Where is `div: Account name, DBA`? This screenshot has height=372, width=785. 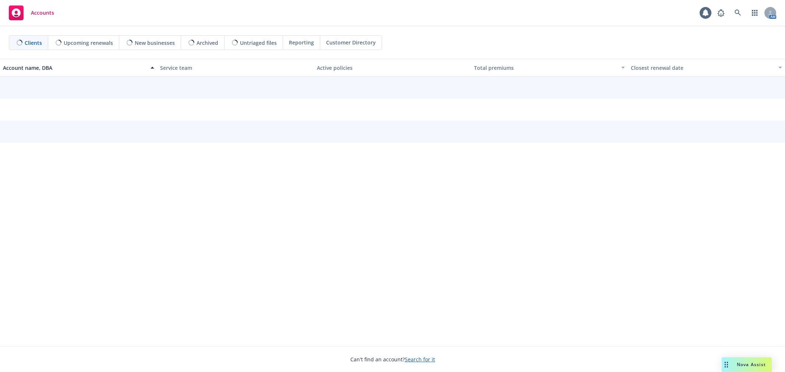
div: Account name, DBA is located at coordinates (74, 68).